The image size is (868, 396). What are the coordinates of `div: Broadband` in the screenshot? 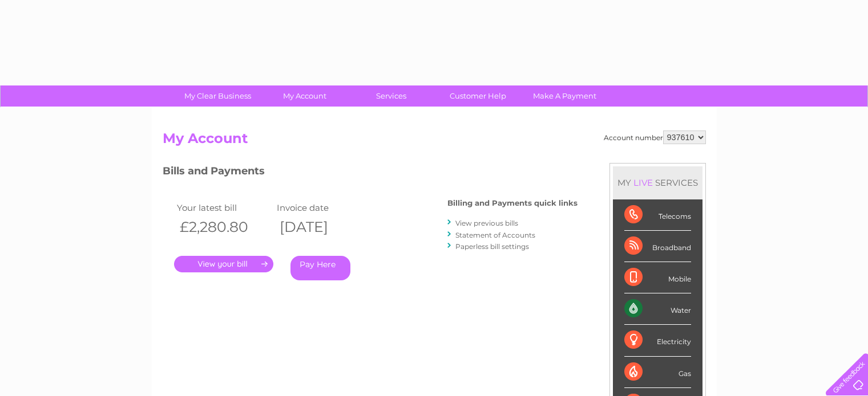 It's located at (657, 246).